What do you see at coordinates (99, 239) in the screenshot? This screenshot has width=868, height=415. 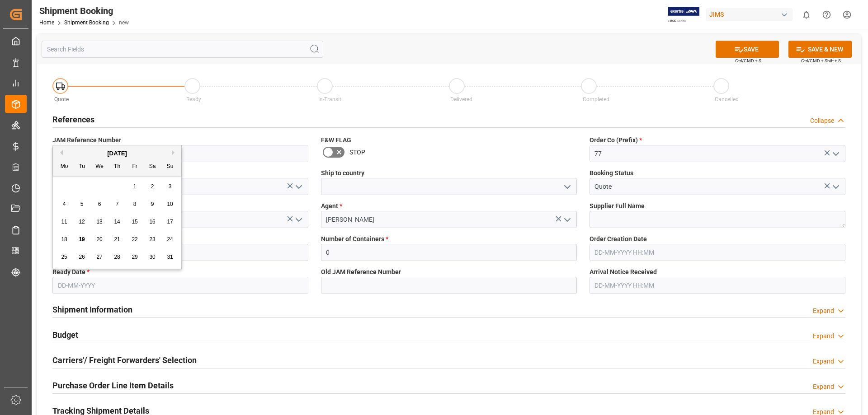 I see `span: 20` at bounding box center [99, 239].